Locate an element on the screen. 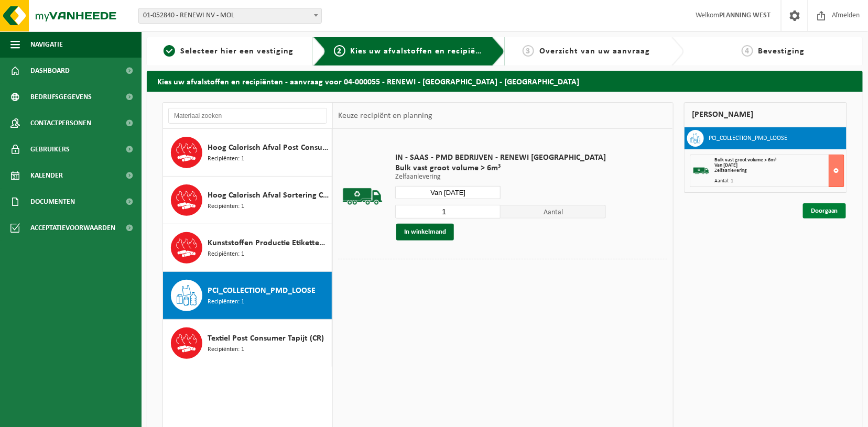 This screenshot has height=427, width=868. button: Hoog Calorisch Afval Post Consumer Matrassen (CR) Recipiënten: 1 is located at coordinates (247, 152).